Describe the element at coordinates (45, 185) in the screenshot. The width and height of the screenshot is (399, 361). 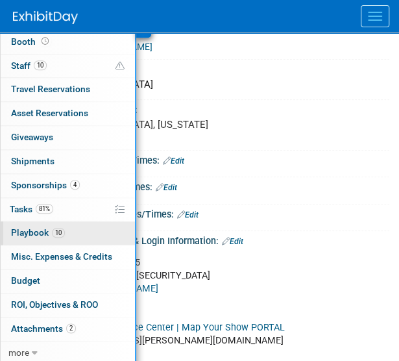
I see `span: Sponsorships` at that location.